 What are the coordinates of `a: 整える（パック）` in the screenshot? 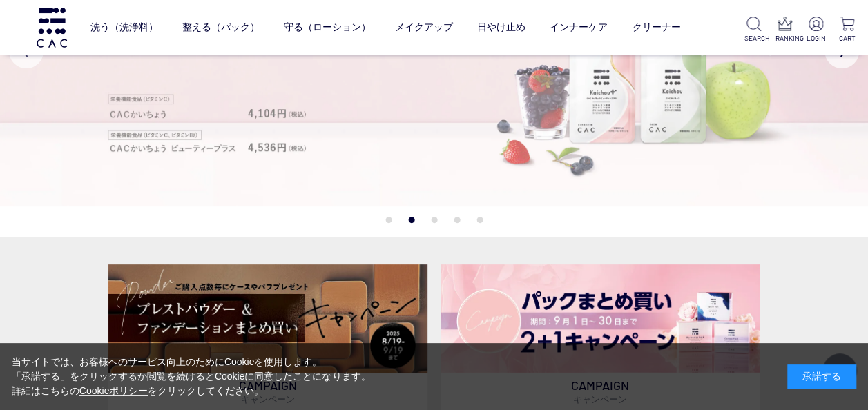 It's located at (221, 28).